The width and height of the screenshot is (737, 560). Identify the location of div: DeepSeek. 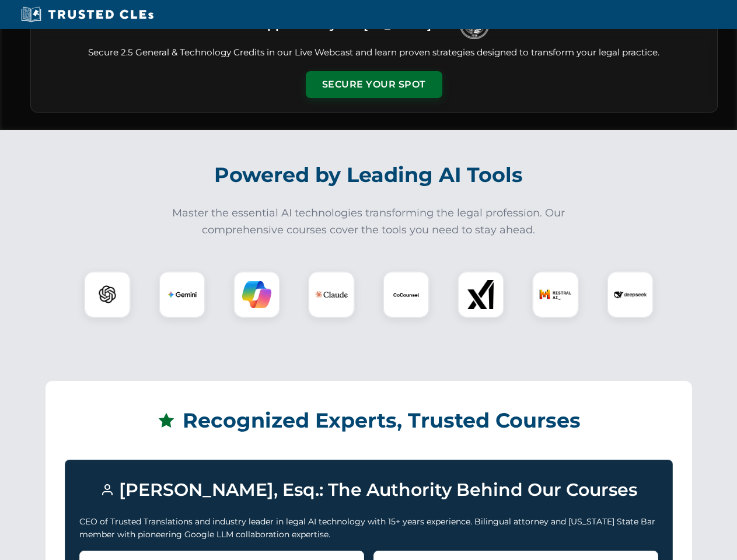
(630, 295).